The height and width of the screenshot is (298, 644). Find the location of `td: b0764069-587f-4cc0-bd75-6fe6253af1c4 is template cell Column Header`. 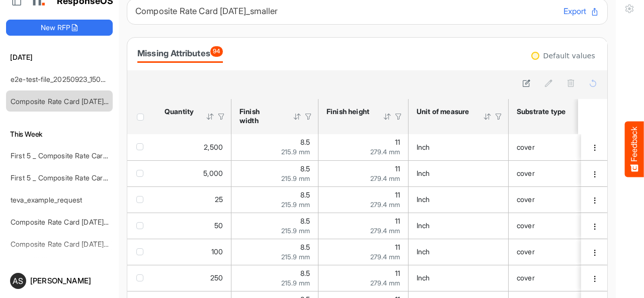

td: b0764069-587f-4cc0-bd75-6fe6253af1c4 is template cell Column Header is located at coordinates (595, 226).